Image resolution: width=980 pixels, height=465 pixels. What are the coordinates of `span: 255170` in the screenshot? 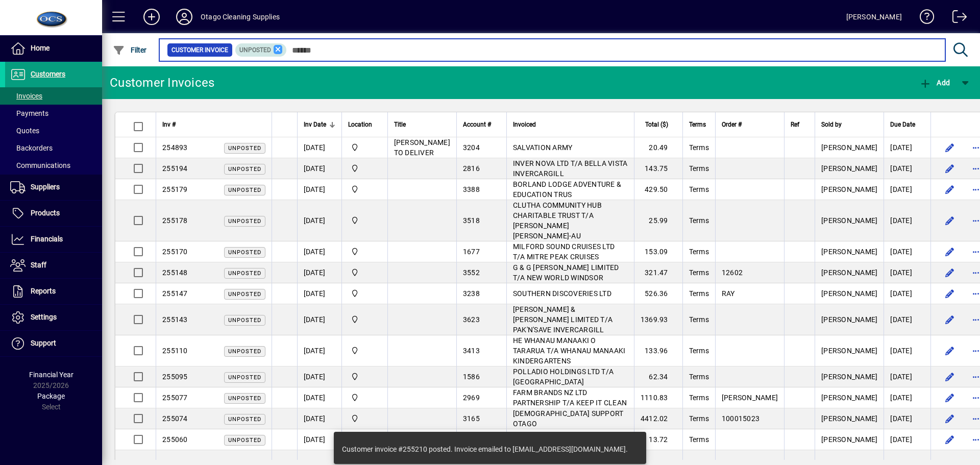 It's located at (175, 252).